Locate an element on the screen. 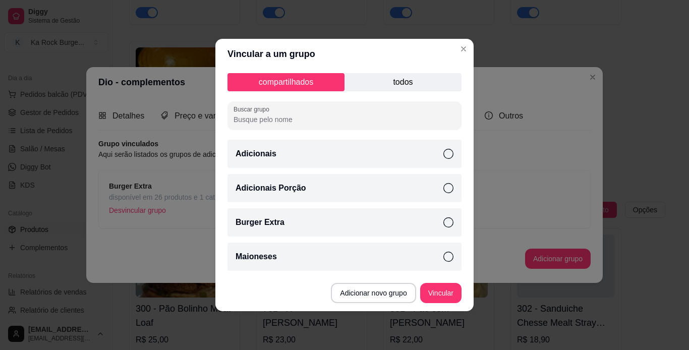 The width and height of the screenshot is (689, 350). button: Adicionar novo grupo is located at coordinates (373, 293).